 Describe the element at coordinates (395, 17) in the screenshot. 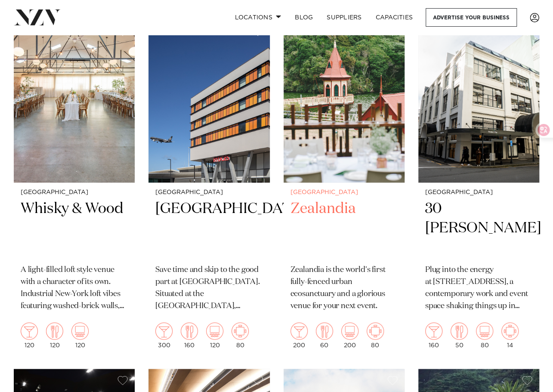

I see `a: Capacities` at that location.